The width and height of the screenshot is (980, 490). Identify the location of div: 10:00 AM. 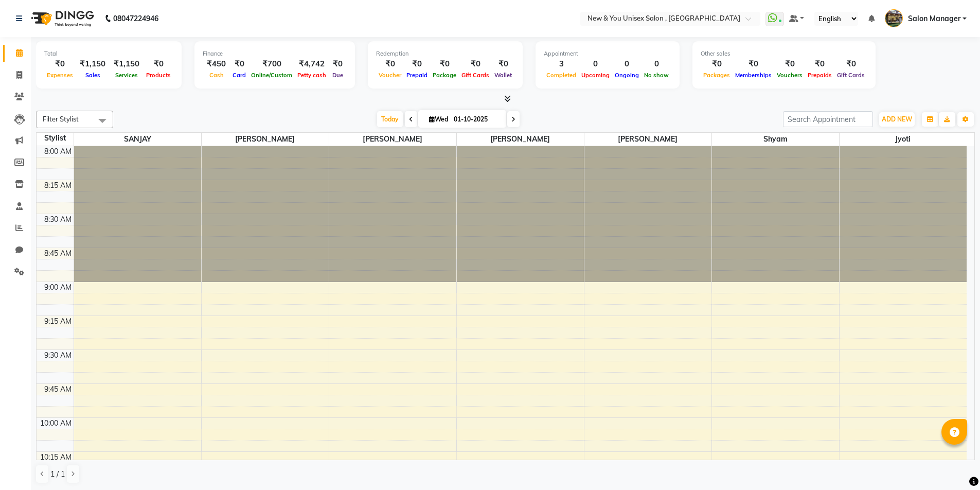
(56, 423).